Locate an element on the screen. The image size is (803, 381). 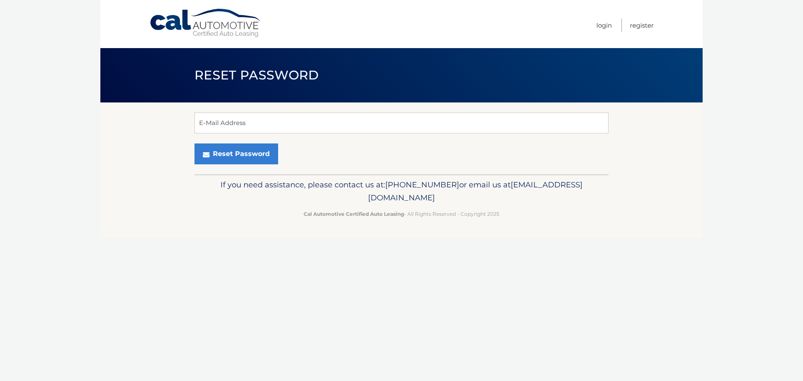
p: - All Rights Reserved - Copyright 2025 is located at coordinates (402, 214).